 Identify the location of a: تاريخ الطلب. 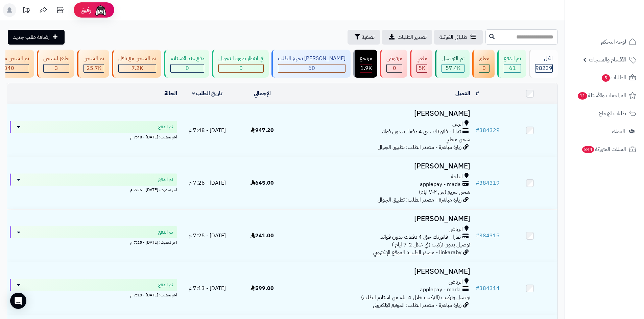
(207, 94).